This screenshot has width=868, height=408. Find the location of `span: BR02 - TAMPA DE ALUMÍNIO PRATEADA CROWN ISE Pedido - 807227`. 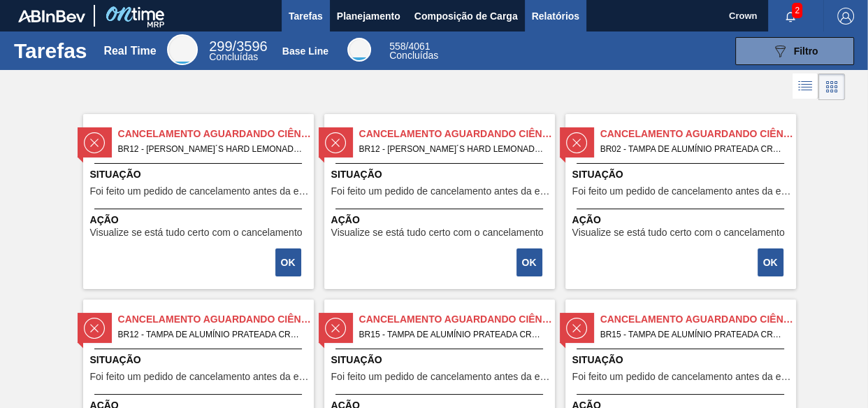

span: BR02 - TAMPA DE ALUMÍNIO PRATEADA CROWN ISE Pedido - 807227 is located at coordinates (692, 149).